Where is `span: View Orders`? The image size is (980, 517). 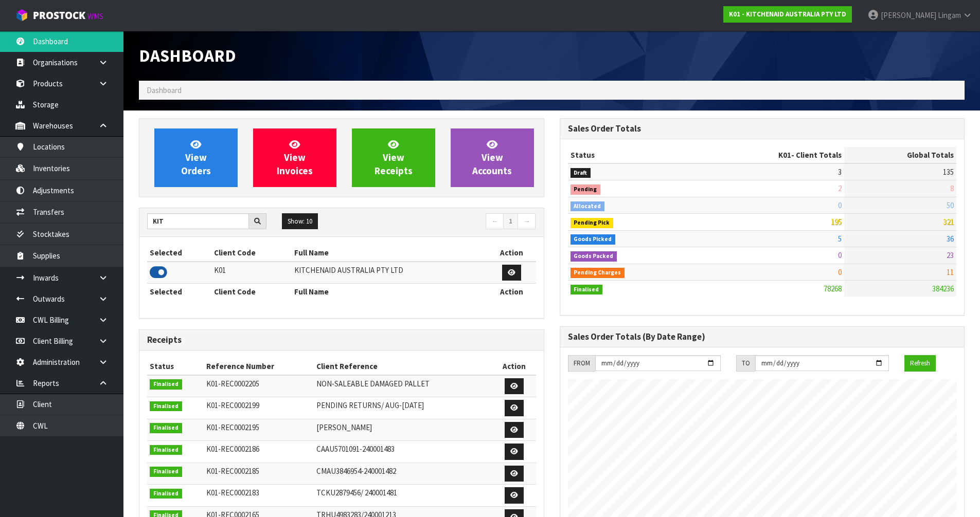
span: View Orders is located at coordinates (196, 157).